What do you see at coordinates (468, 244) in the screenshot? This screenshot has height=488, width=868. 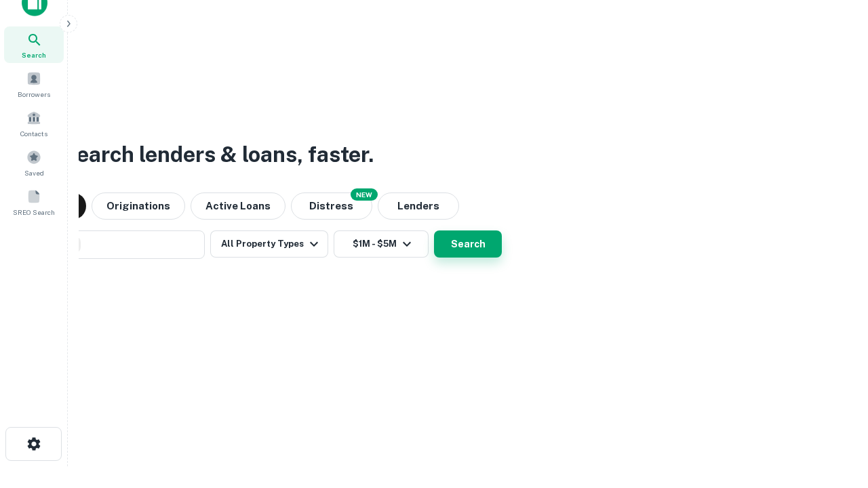 I see `button: Search` at bounding box center [468, 244].